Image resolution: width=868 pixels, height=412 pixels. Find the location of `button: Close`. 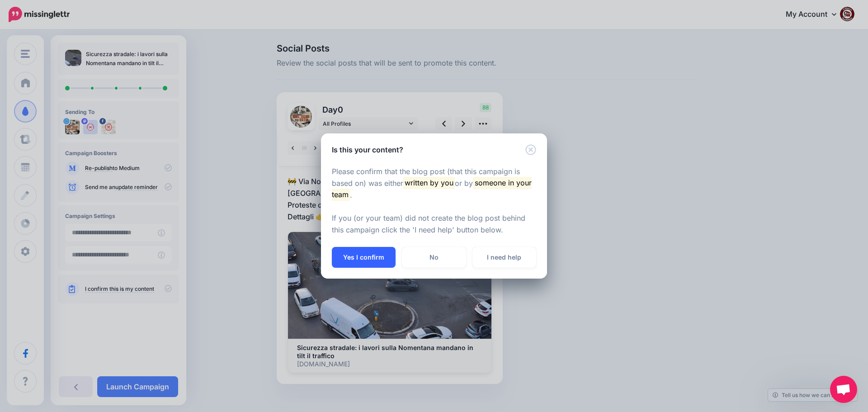

button: Close is located at coordinates (531, 150).